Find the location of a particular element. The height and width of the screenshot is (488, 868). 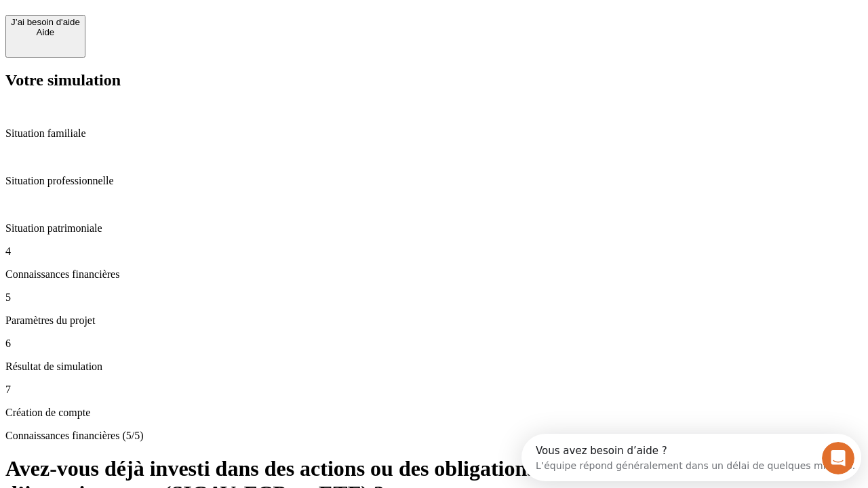

h2: Votre simulation is located at coordinates (434, 80).